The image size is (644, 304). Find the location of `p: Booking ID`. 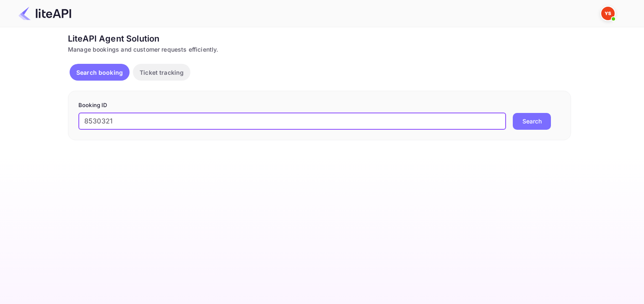

p: Booking ID is located at coordinates (320, 105).